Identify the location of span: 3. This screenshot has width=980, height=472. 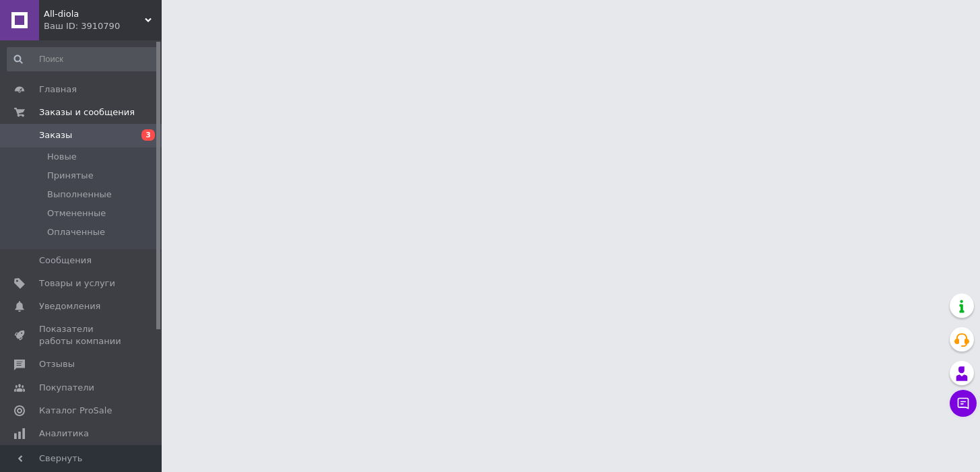
(148, 134).